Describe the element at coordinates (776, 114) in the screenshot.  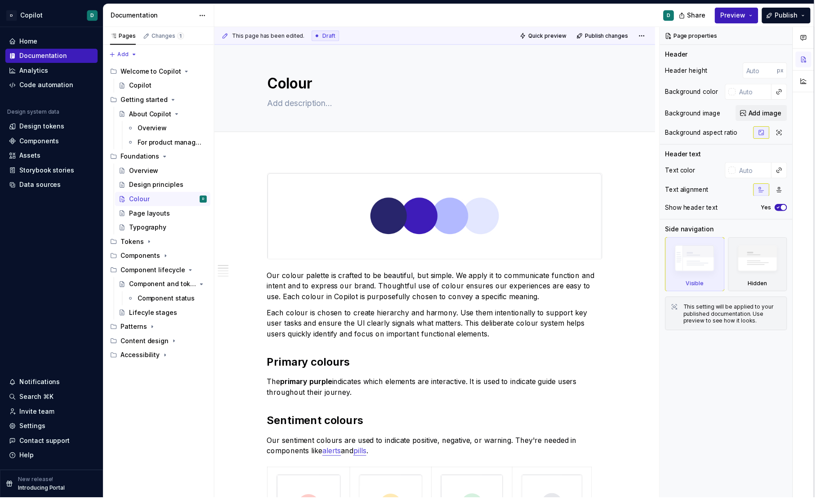
I see `span: Add image` at that location.